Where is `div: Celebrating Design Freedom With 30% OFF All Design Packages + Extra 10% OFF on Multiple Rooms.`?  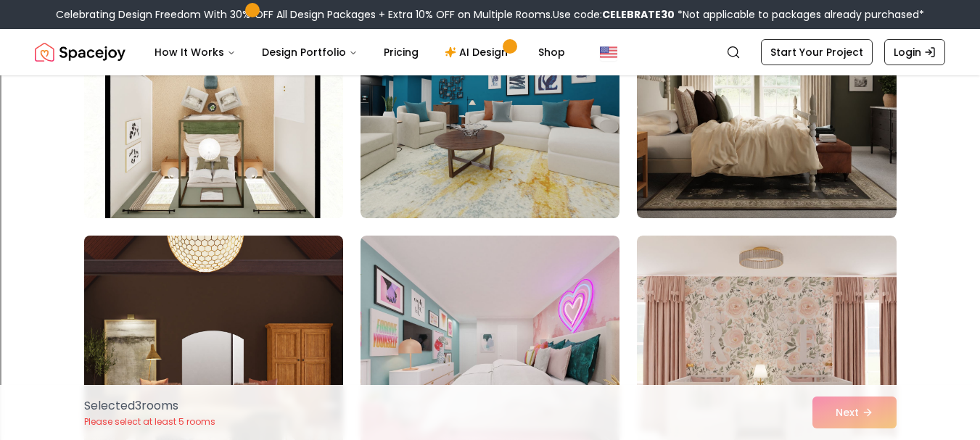
div: Celebrating Design Freedom With 30% OFF All Design Packages + Extra 10% OFF on Multiple Rooms. is located at coordinates (490, 14).